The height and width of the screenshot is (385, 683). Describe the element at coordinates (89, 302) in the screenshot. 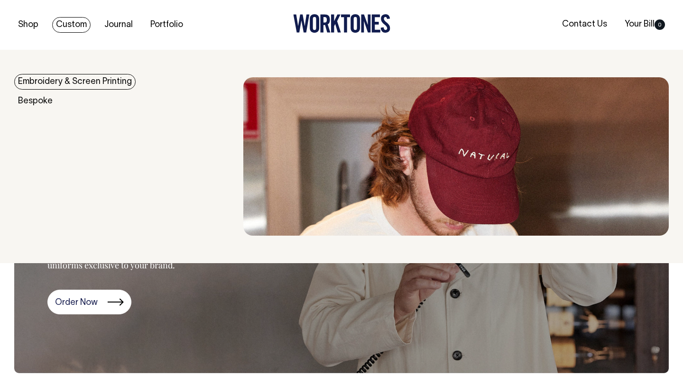

I see `a: Order Now` at that location.